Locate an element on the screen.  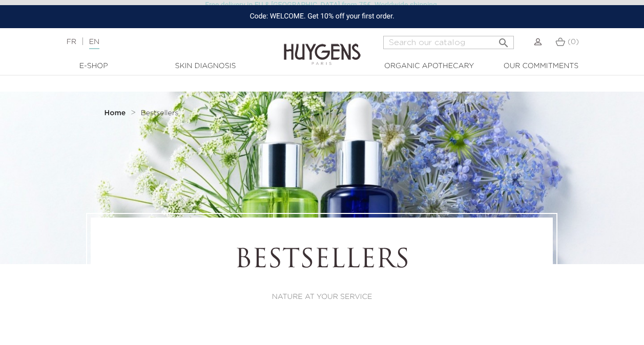
a: Our commitments is located at coordinates (541, 66).